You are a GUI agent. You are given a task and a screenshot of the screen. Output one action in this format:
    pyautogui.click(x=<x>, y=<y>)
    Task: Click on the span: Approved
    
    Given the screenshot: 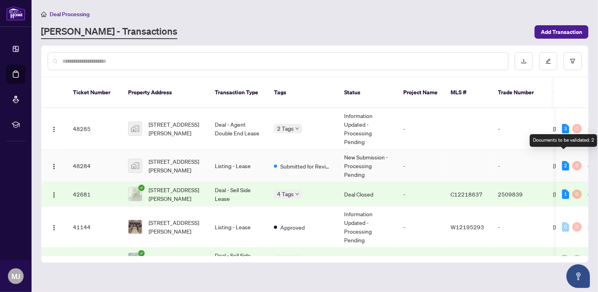 What is the action you would take?
    pyautogui.click(x=292, y=227)
    